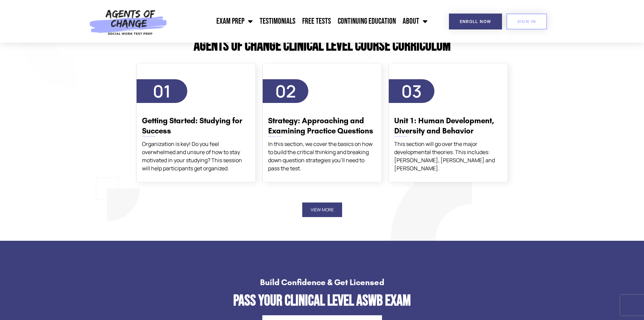 The height and width of the screenshot is (320, 644). What do you see at coordinates (322, 126) in the screenshot?
I see `h3: Strategy: Approaching and Examining Practice Questions` at bounding box center [322, 126].